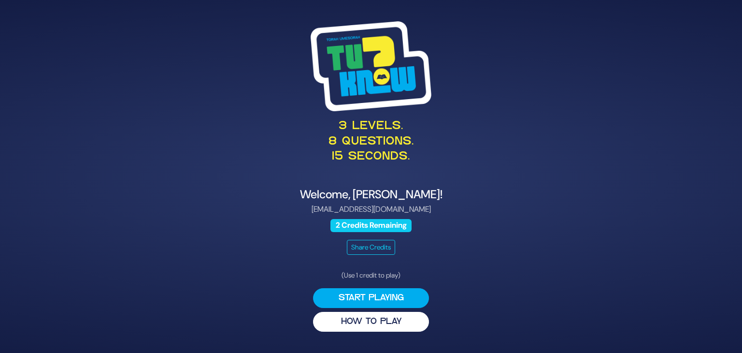 This screenshot has width=742, height=353. What do you see at coordinates (371, 225) in the screenshot?
I see `span: 2 Credits Remaining` at bounding box center [371, 225].